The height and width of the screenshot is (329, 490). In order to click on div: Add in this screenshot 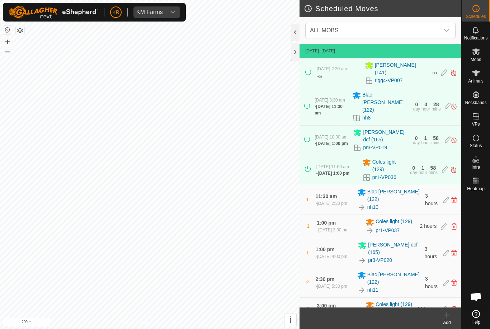, I will do `click(447, 323)`.